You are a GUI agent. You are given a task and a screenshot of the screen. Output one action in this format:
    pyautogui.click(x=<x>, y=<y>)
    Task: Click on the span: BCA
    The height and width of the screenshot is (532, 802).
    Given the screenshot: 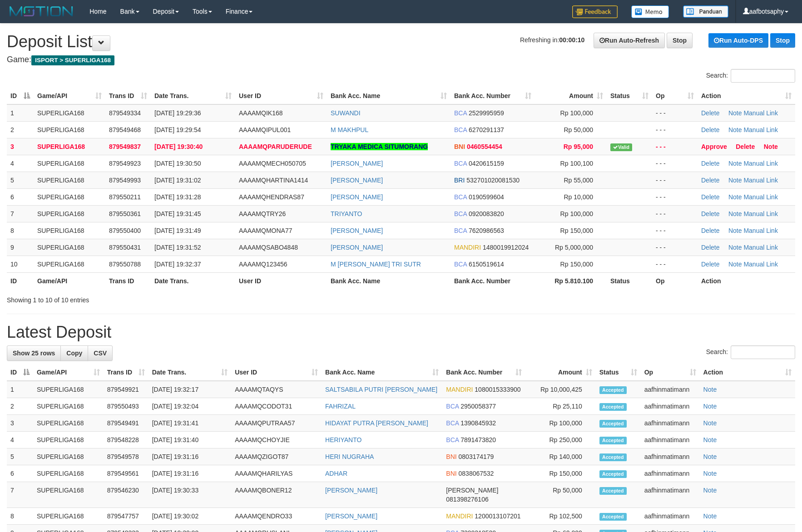 What is the action you would take?
    pyautogui.click(x=460, y=230)
    